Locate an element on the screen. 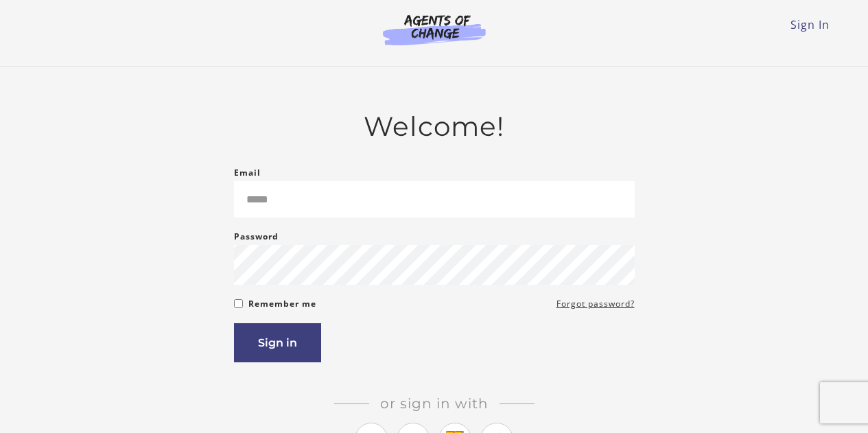 This screenshot has height=433, width=868. label: Remember me is located at coordinates (282, 304).